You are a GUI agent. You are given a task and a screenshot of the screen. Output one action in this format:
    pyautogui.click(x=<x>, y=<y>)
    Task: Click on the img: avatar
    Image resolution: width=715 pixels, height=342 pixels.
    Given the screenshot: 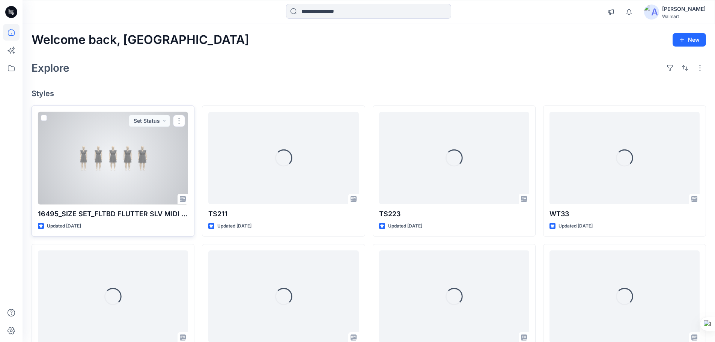 What is the action you would take?
    pyautogui.click(x=652, y=12)
    